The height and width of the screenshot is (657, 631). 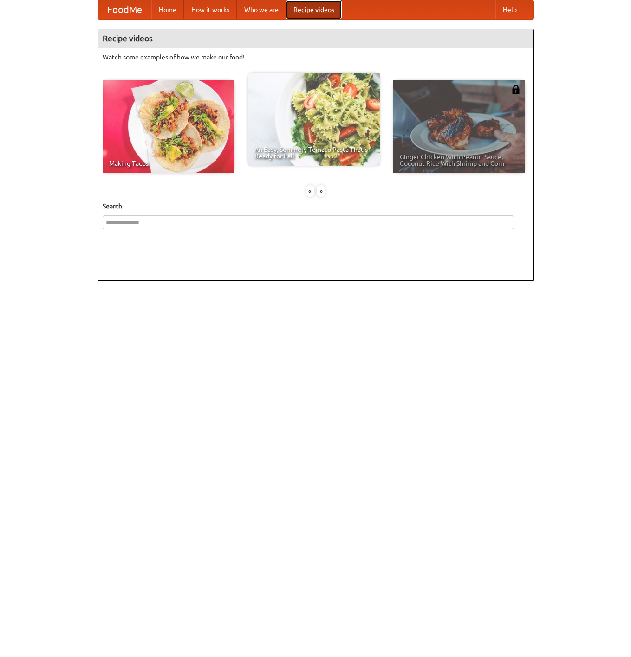 I want to click on span: Making Tacos, so click(x=168, y=163).